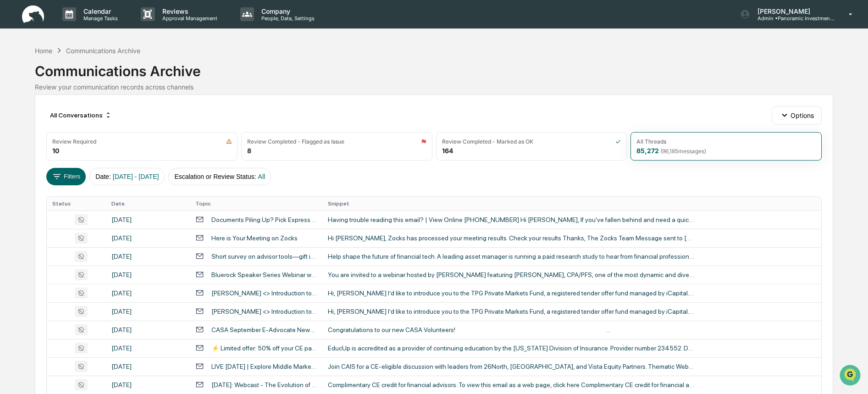  I want to click on a: 🖐️Preclearance, so click(34, 120).